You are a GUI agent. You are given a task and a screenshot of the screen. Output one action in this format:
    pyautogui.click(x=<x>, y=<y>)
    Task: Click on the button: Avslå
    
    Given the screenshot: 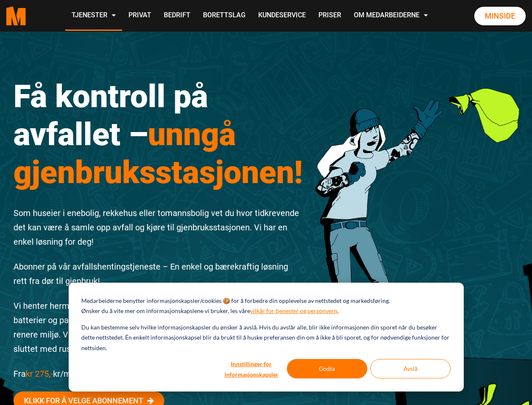 What is the action you would take?
    pyautogui.click(x=410, y=369)
    